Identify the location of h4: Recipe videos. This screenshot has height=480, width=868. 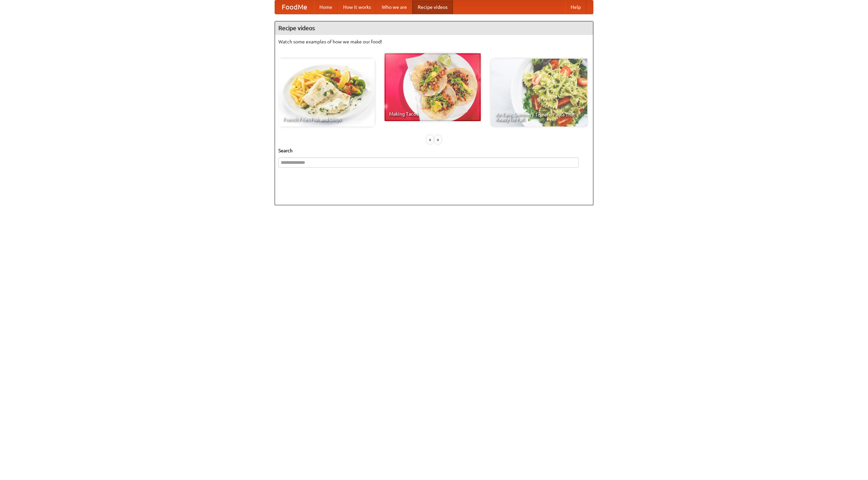
(434, 28).